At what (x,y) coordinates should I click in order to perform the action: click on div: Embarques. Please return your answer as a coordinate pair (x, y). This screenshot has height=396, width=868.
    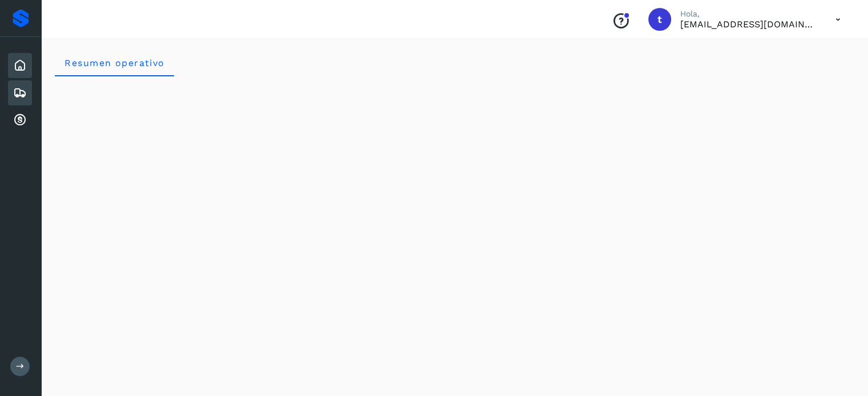
    Looking at the image, I should click on (20, 93).